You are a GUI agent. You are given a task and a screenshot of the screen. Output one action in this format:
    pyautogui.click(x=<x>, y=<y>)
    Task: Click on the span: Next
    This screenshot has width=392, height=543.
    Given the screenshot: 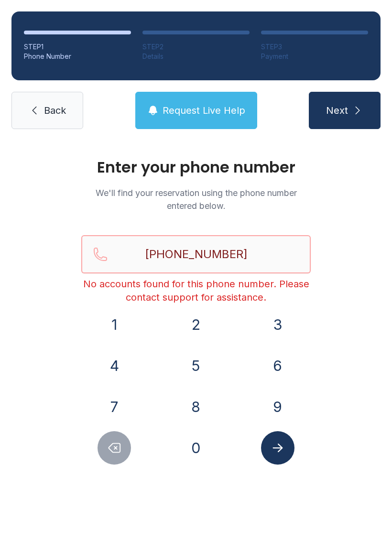 What is the action you would take?
    pyautogui.click(x=337, y=110)
    